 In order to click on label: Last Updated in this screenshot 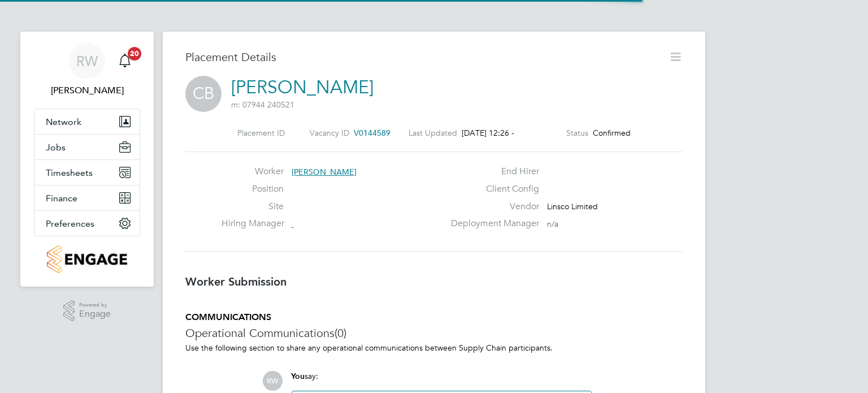, I will do `click(433, 133)`.